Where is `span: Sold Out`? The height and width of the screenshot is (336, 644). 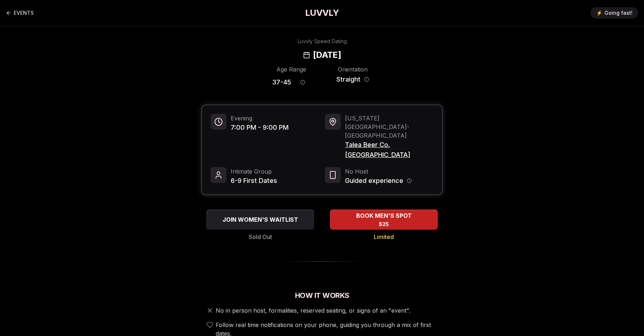 span: Sold Out is located at coordinates (260, 237).